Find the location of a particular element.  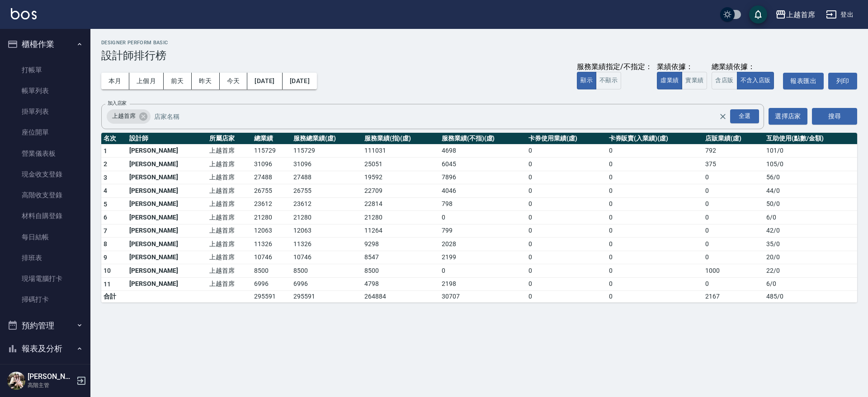

button: 搜尋 is located at coordinates (835, 116).